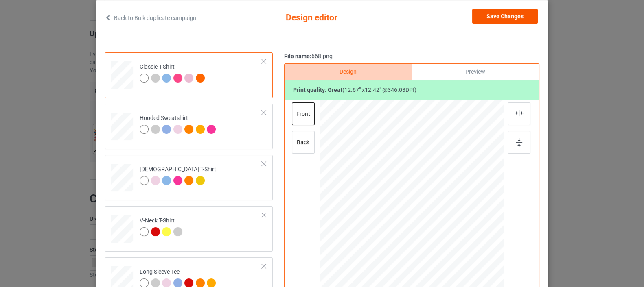 The height and width of the screenshot is (287, 644). What do you see at coordinates (303, 114) in the screenshot?
I see `div: front` at bounding box center [303, 114].